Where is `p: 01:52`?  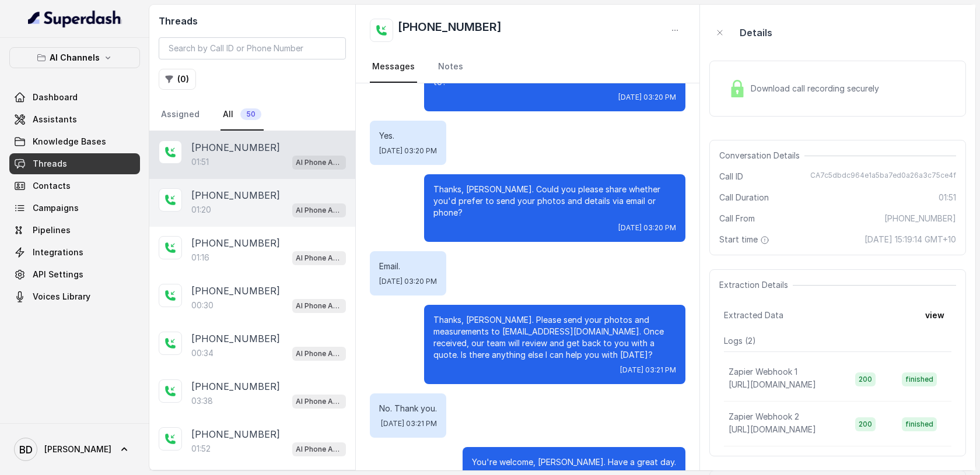
p: 01:52 is located at coordinates (201, 449).